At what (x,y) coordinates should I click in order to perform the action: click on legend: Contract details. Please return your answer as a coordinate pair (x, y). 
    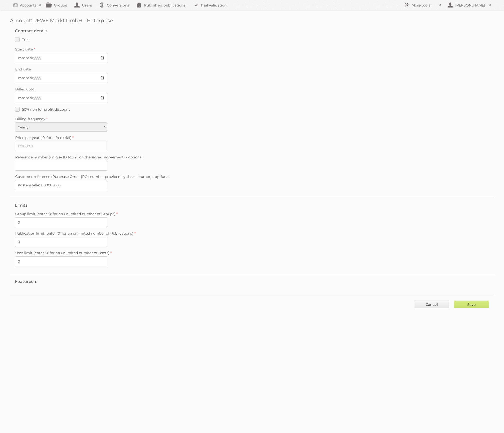
    Looking at the image, I should click on (31, 31).